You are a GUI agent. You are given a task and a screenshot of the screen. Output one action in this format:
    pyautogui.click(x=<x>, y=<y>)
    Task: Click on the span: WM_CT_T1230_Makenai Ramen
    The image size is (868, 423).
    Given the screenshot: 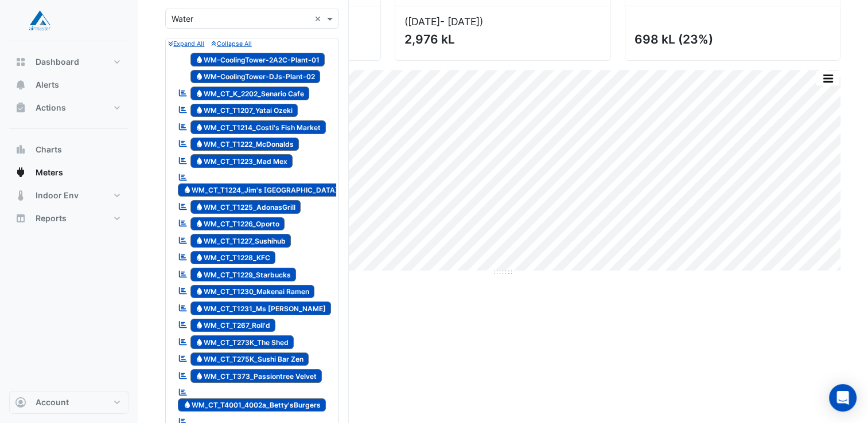 What is the action you would take?
    pyautogui.click(x=252, y=291)
    